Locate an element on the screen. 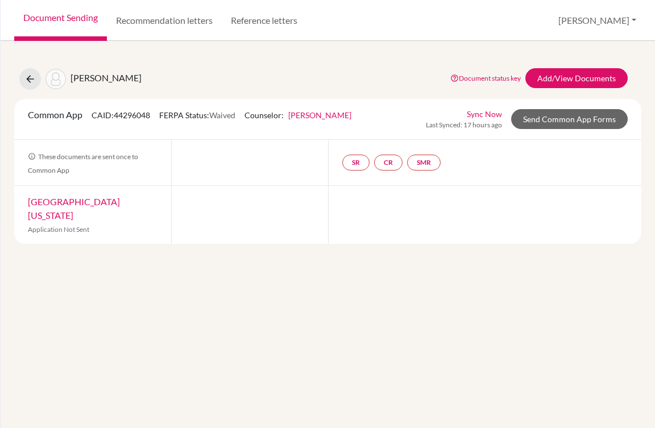 This screenshot has width=655, height=428. a: SMR is located at coordinates (424, 163).